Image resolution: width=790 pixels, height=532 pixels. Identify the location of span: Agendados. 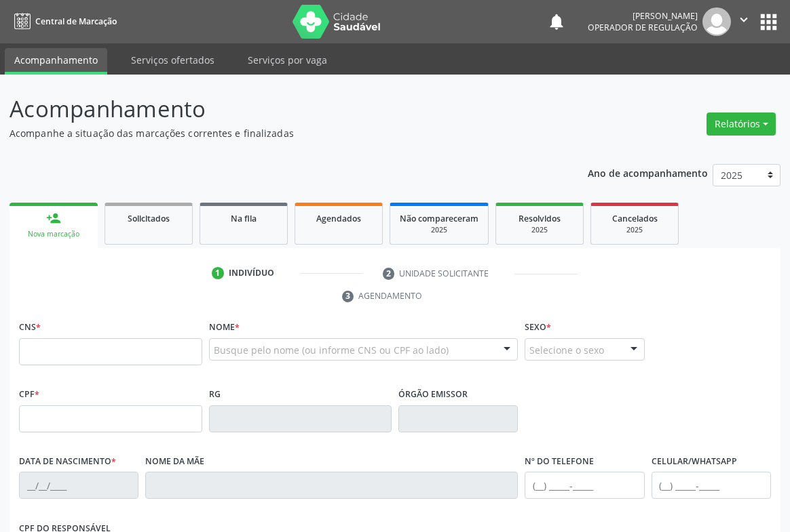
(339, 219).